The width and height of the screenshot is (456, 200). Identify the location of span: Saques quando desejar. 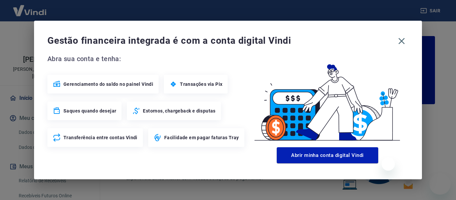
(90, 111).